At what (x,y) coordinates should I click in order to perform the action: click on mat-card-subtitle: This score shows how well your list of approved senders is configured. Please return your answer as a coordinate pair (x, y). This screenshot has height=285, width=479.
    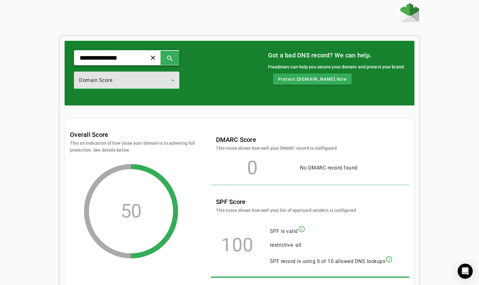
    Looking at the image, I should click on (286, 210).